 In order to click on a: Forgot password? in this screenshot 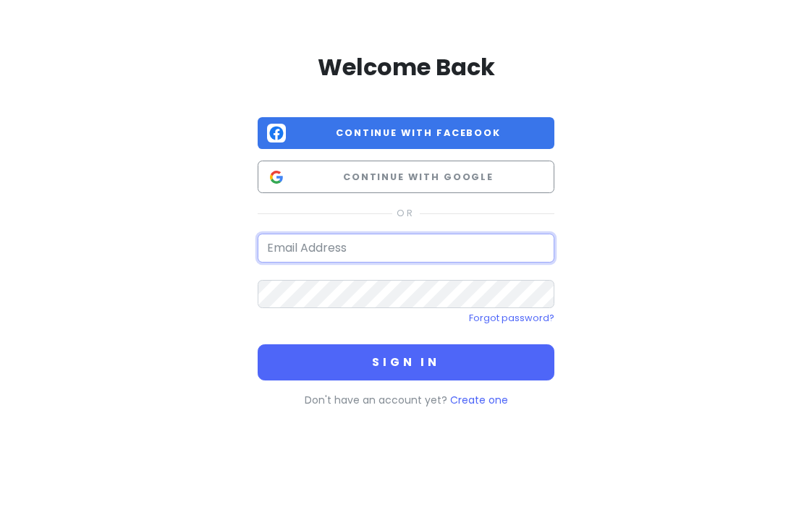, I will do `click(511, 317)`.